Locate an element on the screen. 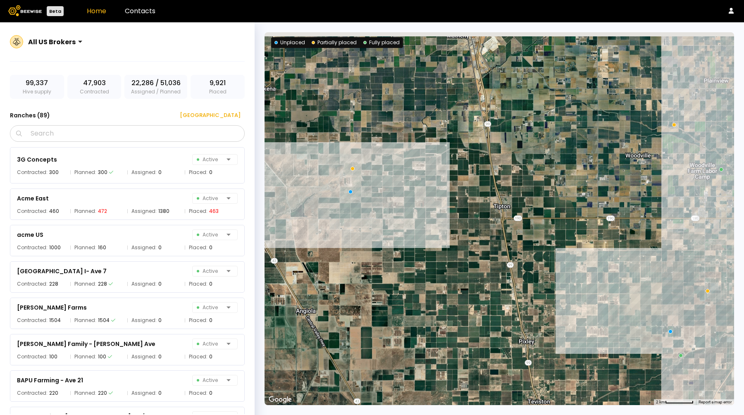 The image size is (744, 415). span: 2 km is located at coordinates (660, 402).